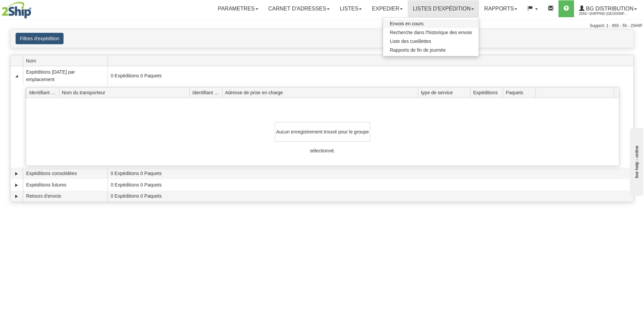 This screenshot has height=322, width=644. I want to click on a: Expedier, so click(387, 9).